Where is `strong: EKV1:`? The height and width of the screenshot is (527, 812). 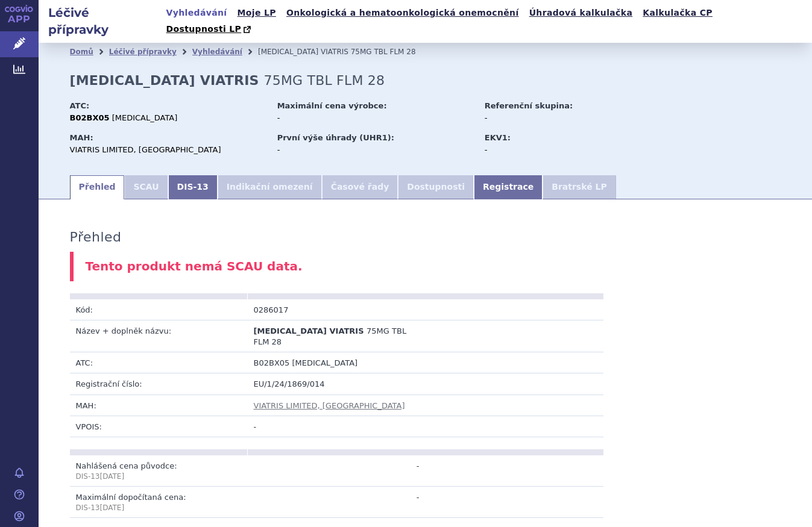
strong: EKV1: is located at coordinates (497, 137).